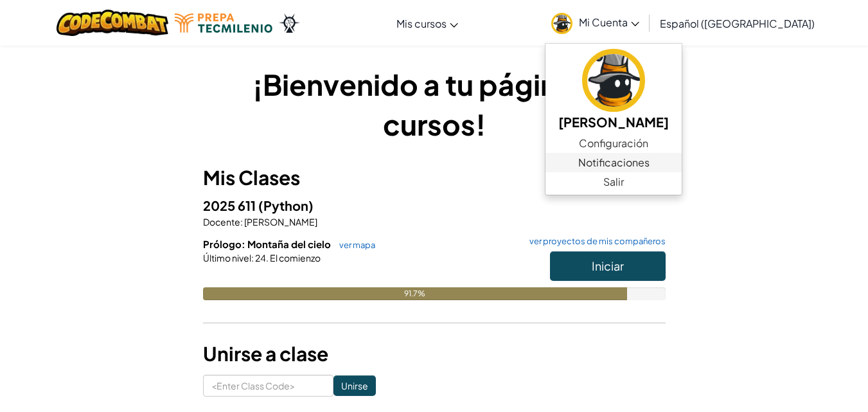  Describe the element at coordinates (289, 23) in the screenshot. I see `img: Ozaria` at that location.